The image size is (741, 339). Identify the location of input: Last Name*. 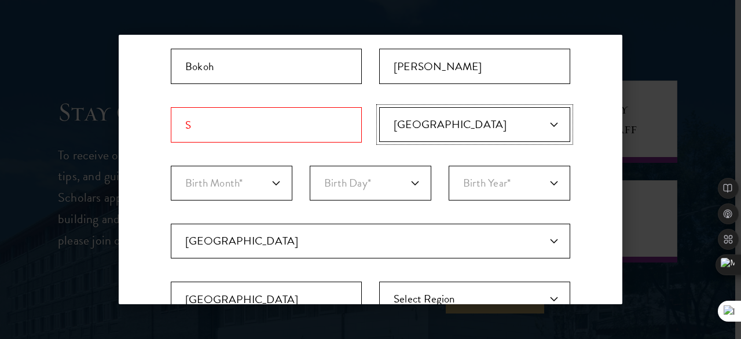
(475, 66).